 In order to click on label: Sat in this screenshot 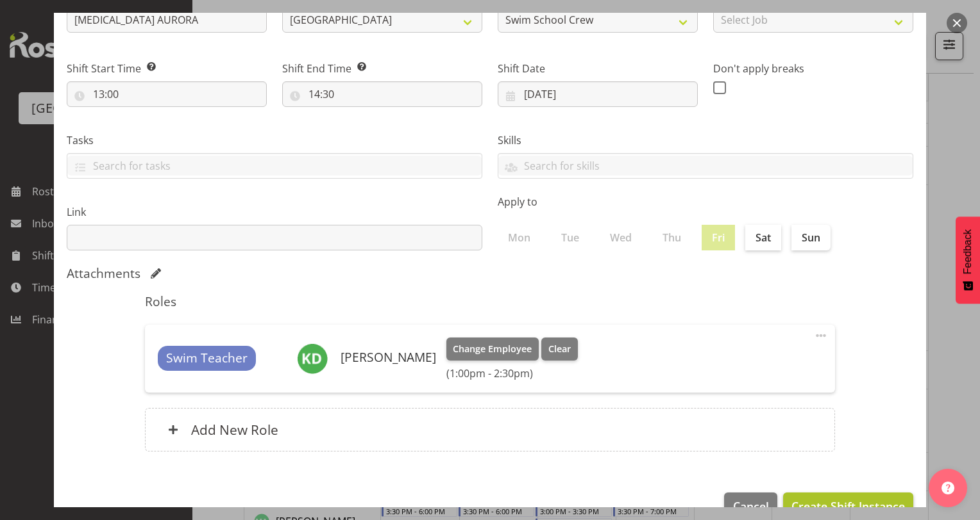, I will do `click(763, 238)`.